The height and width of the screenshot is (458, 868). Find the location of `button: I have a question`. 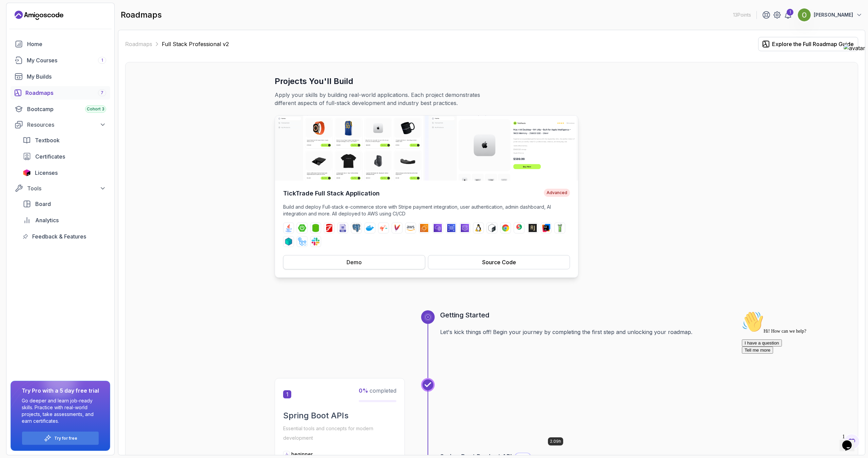

button: I have a question is located at coordinates (23, 34).